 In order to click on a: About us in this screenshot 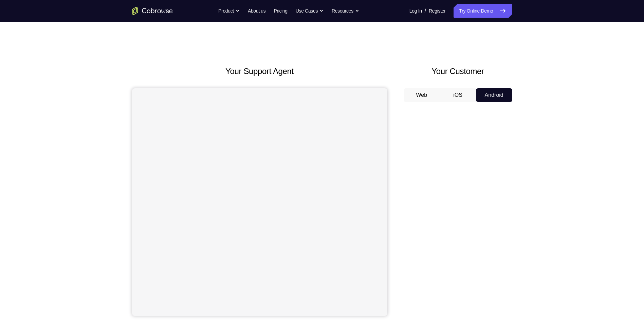, I will do `click(257, 11)`.